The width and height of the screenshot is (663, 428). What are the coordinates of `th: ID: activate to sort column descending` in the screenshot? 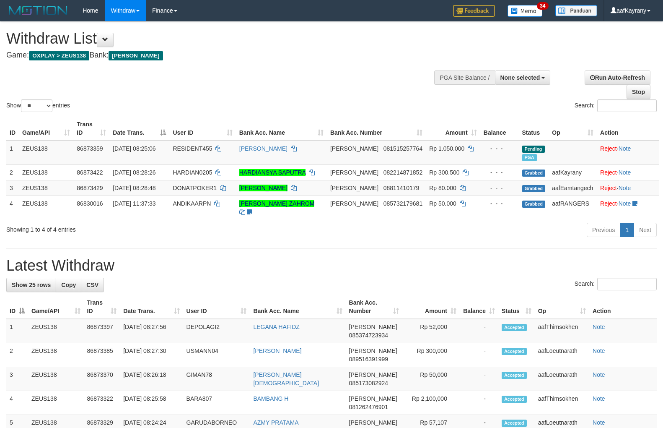 It's located at (17, 307).